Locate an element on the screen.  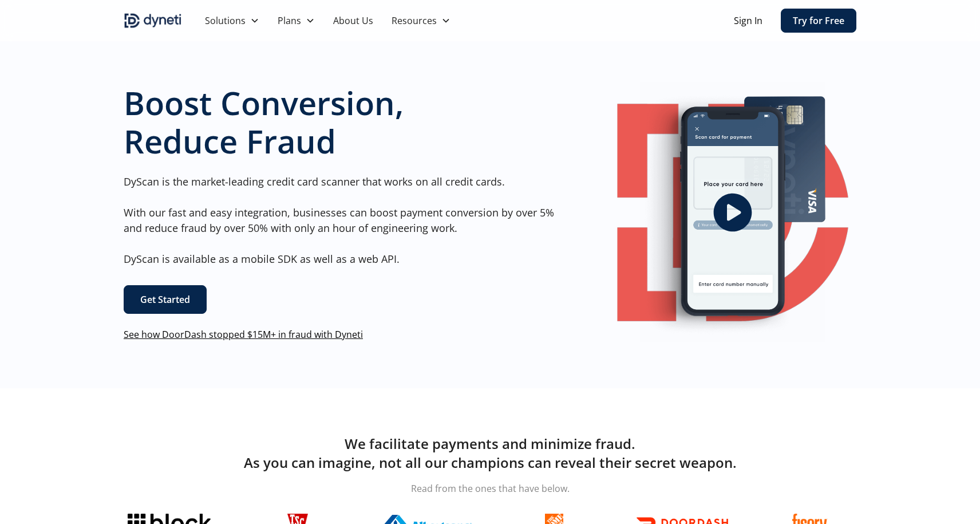
h1: Boost Conversion, Reduce Fraud is located at coordinates (343, 122).